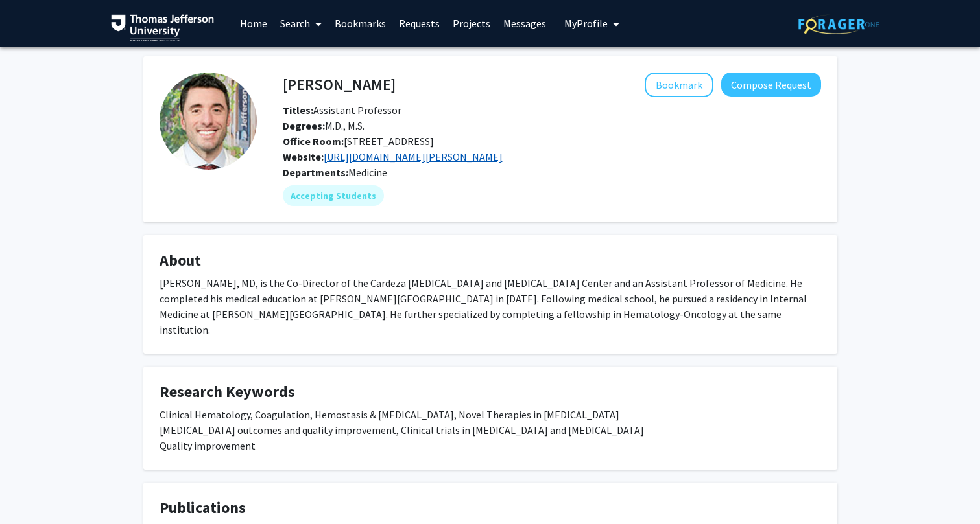  What do you see at coordinates (253, 23) in the screenshot?
I see `a: Home` at bounding box center [253, 23].